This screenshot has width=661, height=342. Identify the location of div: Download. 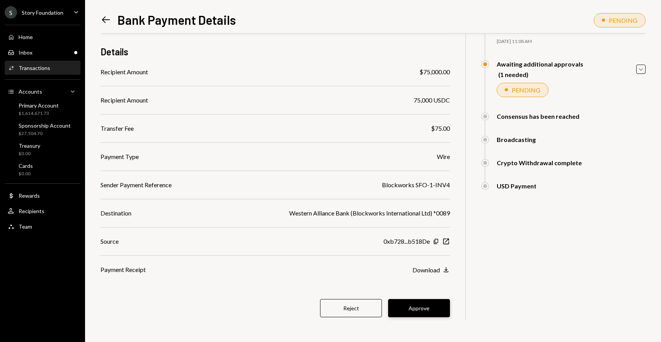
(426, 269).